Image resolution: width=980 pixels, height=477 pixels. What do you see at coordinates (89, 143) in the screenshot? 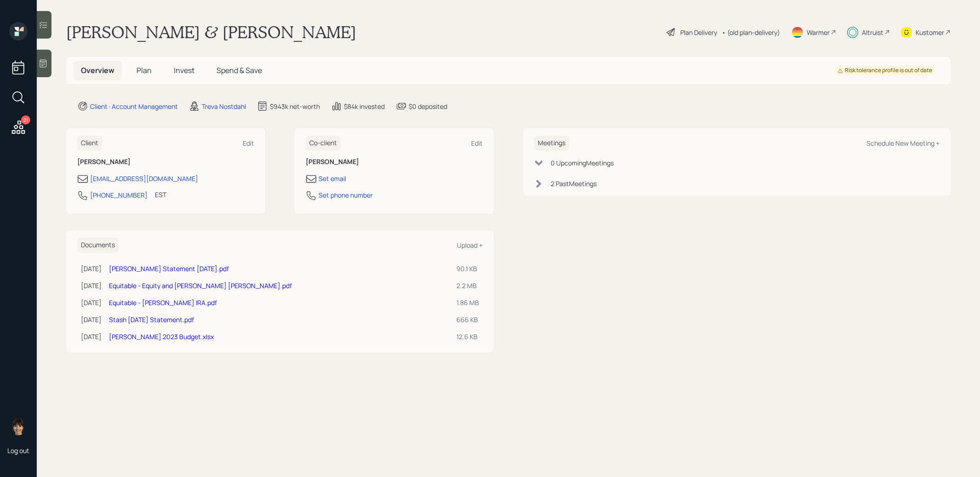
I see `h6: Client` at bounding box center [89, 143].